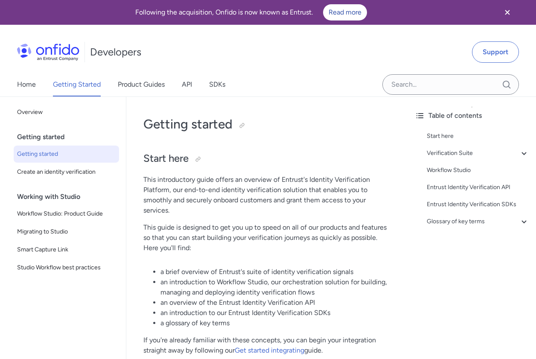 Image resolution: width=536 pixels, height=359 pixels. What do you see at coordinates (66, 214) in the screenshot?
I see `span: Workflow Studio: Product Guide` at bounding box center [66, 214].